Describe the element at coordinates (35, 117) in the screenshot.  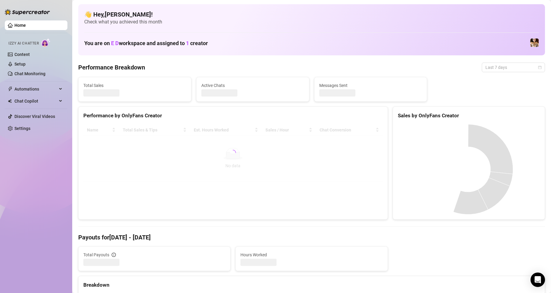
I see `a: Discover Viral Videos` at that location.